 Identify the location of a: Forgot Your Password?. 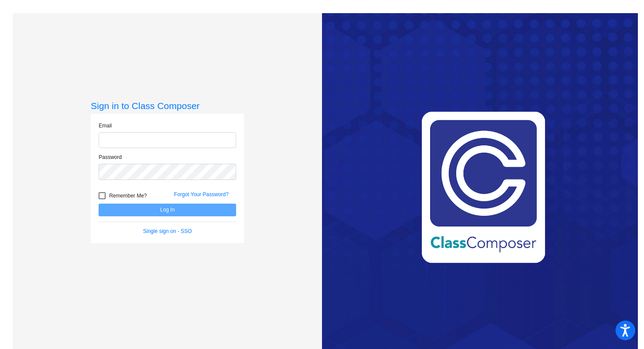
(201, 195).